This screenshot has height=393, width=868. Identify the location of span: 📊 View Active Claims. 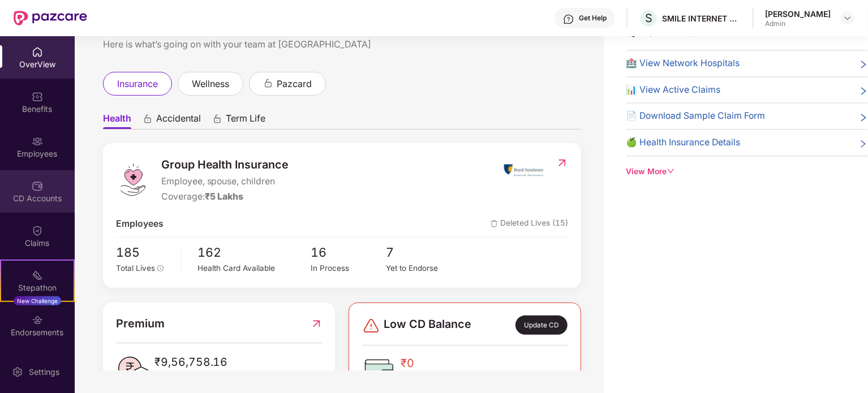
(673, 90).